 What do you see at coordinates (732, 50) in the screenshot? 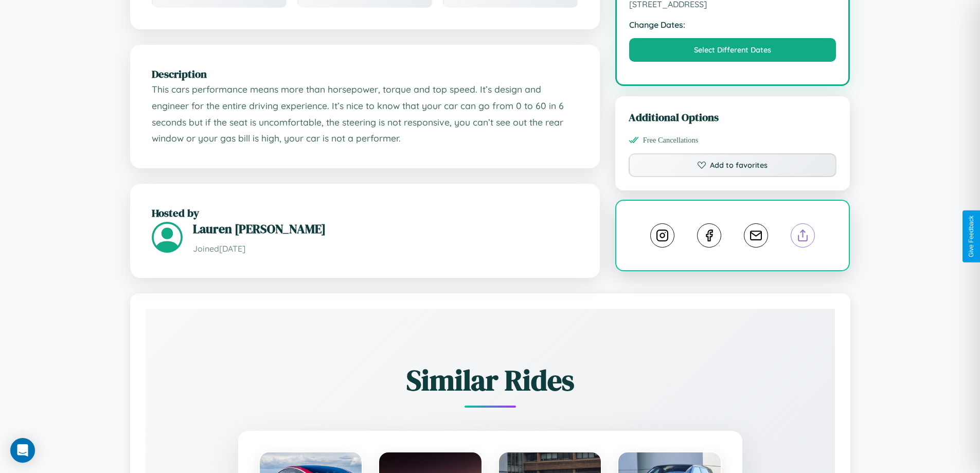
I see `button: Select Different Dates` at bounding box center [732, 50].